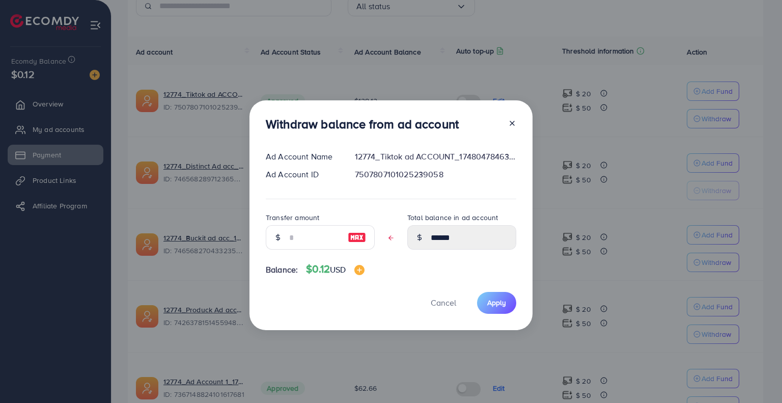 This screenshot has width=782, height=403. I want to click on button: Cancel, so click(443, 302).